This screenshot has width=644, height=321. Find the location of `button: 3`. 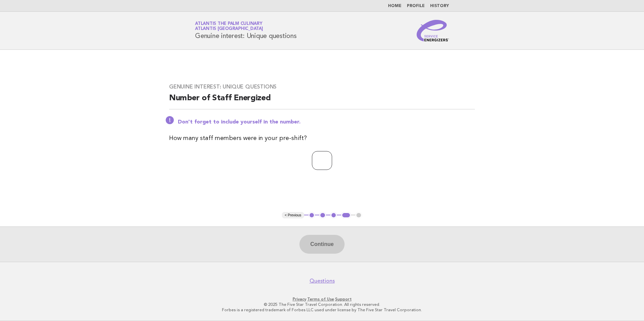

button: 3 is located at coordinates (334, 216).